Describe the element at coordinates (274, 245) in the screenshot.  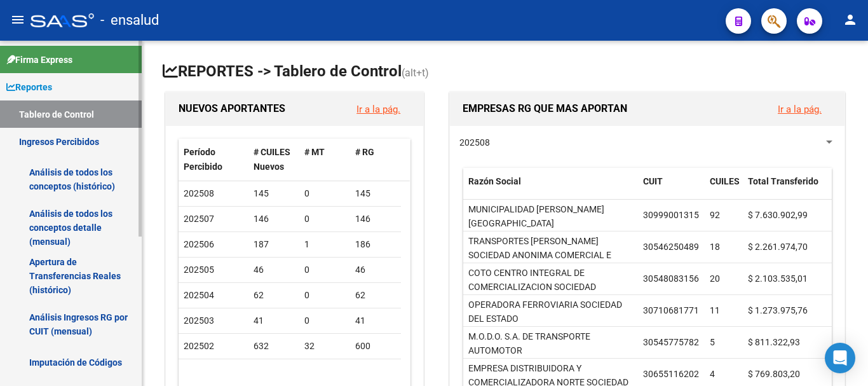
I see `div: 187` at that location.